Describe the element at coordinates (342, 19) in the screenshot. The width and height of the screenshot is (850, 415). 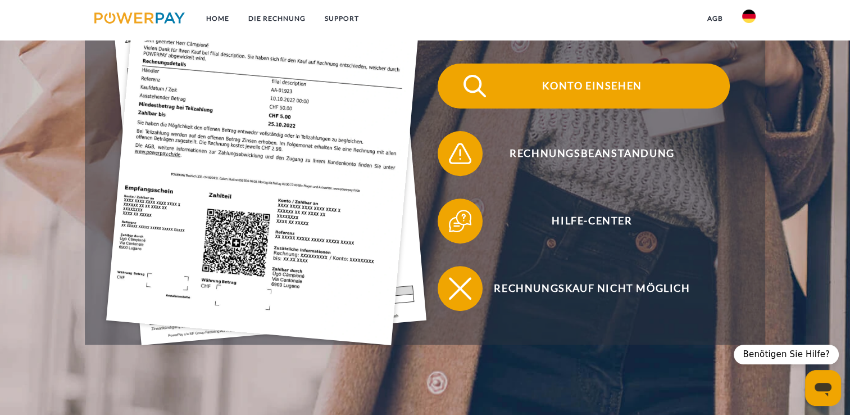
I see `a: SUPPORT` at that location.